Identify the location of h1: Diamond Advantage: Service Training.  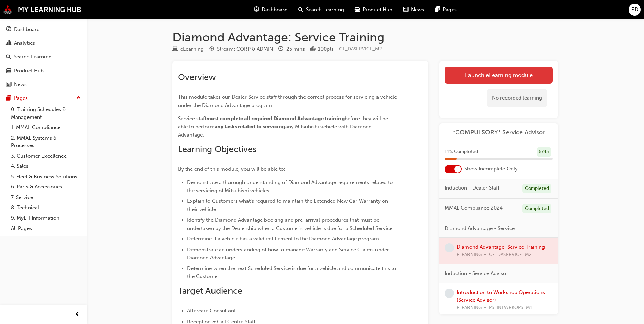
(365, 37).